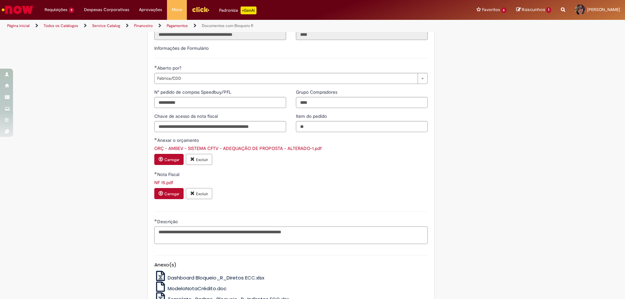 This screenshot has width=625, height=299. I want to click on span: Favoritos, so click(491, 10).